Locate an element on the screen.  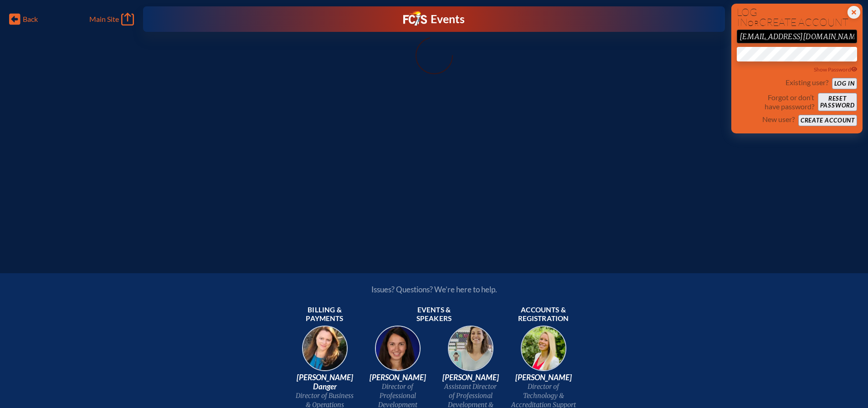
span: or is located at coordinates (753, 23).